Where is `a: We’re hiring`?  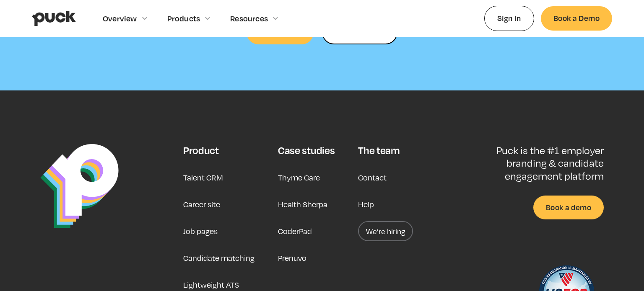 a: We’re hiring is located at coordinates (386, 231).